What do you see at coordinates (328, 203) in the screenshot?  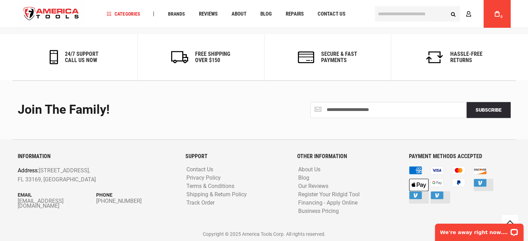 I see `a: Financing - Apply Online` at bounding box center [328, 203].